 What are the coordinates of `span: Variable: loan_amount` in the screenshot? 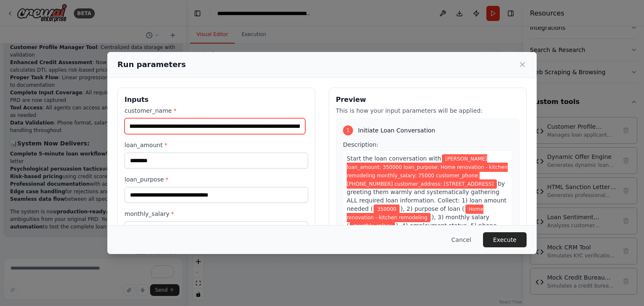 It's located at (386, 209).